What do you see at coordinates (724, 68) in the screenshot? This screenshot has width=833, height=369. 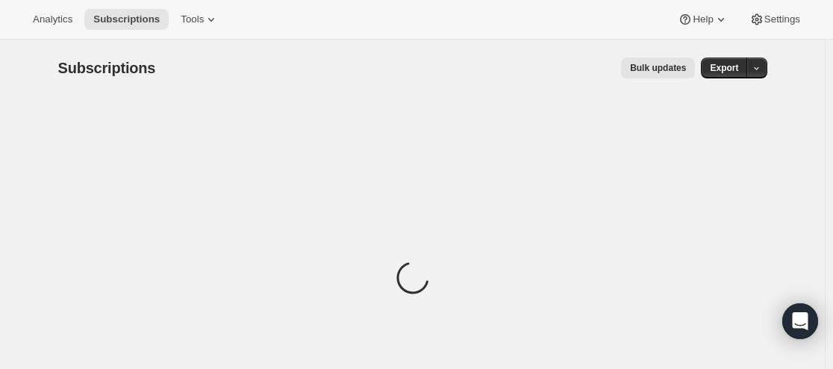 I see `span: Export` at bounding box center [724, 68].